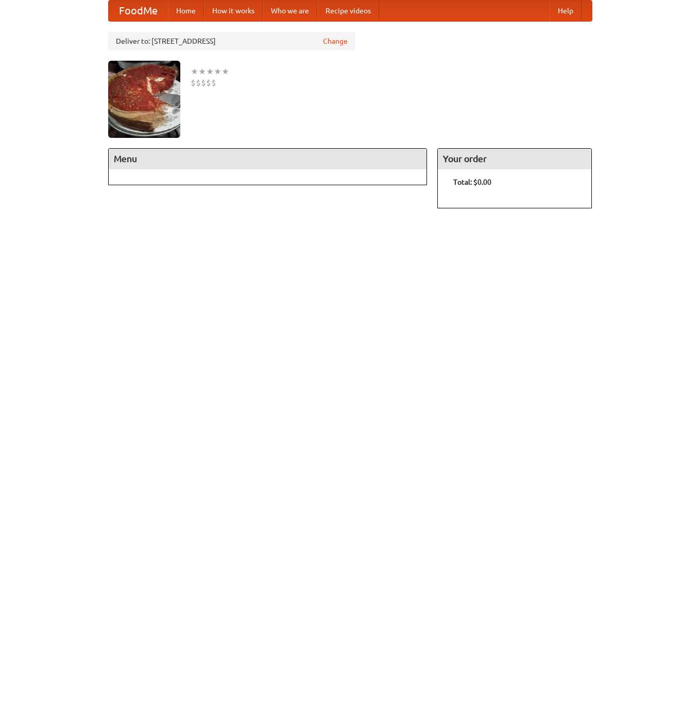  Describe the element at coordinates (290, 11) in the screenshot. I see `a: Who we are` at that location.